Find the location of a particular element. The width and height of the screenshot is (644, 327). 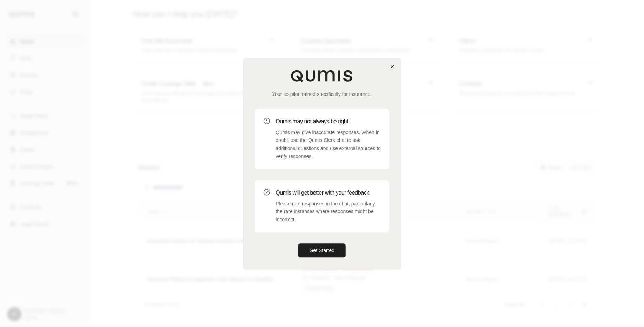

img: Qumis Logo is located at coordinates (322, 76).